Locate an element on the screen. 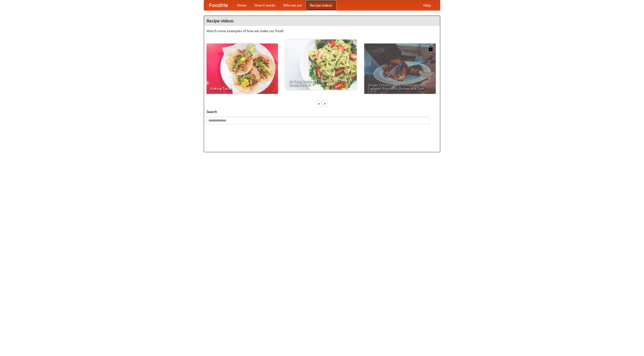 Image resolution: width=644 pixels, height=356 pixels. a: Home is located at coordinates (242, 5).